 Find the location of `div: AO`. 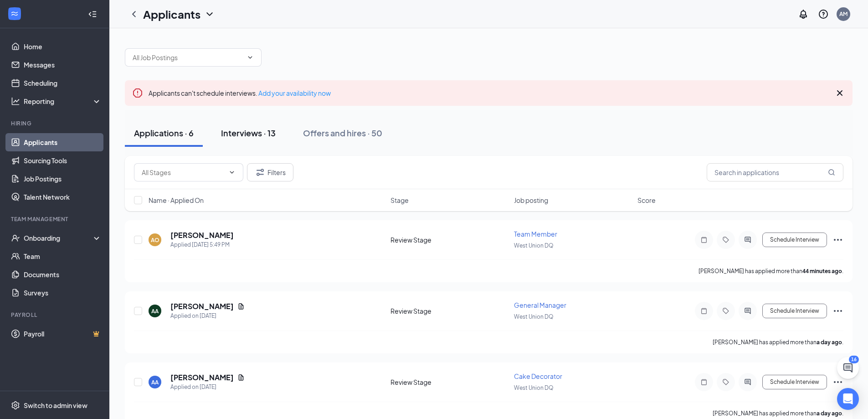

div: AO is located at coordinates (155, 239).